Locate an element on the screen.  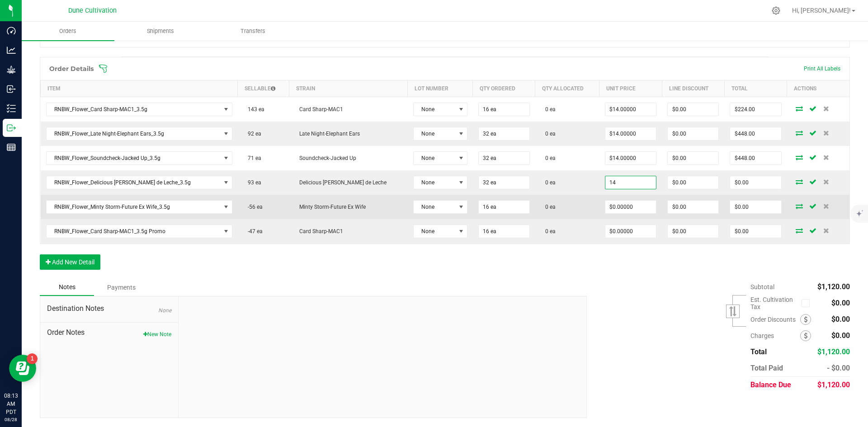
span: Total is located at coordinates (759, 352).